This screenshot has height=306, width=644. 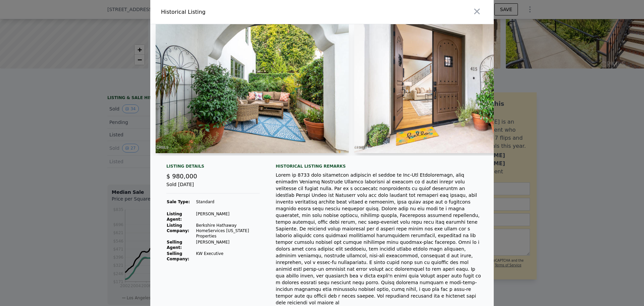 I want to click on strong: Listing Agent:, so click(x=174, y=217).